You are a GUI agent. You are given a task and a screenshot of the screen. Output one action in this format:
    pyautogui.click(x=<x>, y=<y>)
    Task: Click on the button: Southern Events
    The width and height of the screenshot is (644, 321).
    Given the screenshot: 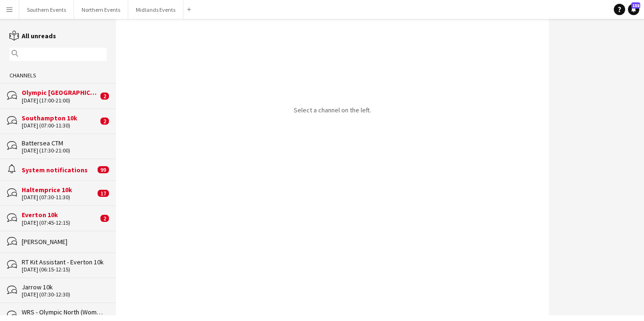 What is the action you would take?
    pyautogui.click(x=47, y=9)
    